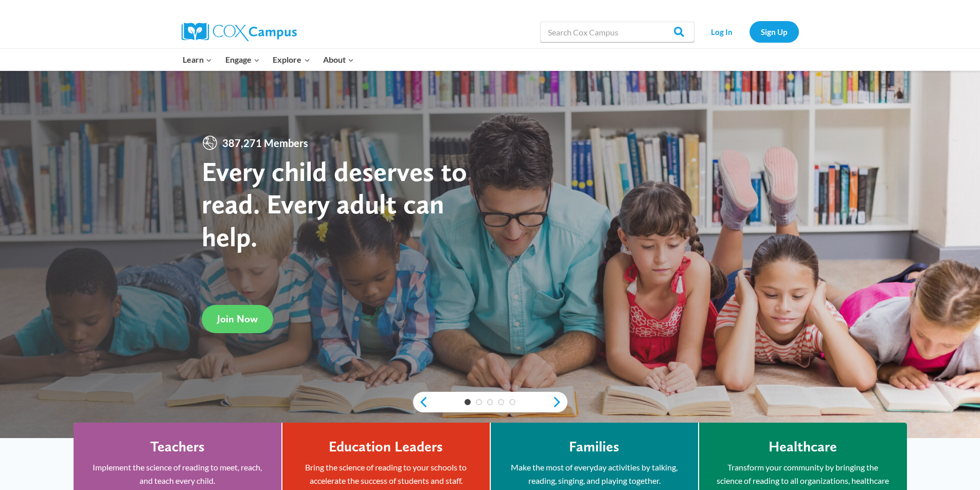 Image resolution: width=980 pixels, height=490 pixels. I want to click on span: Explore, so click(291, 59).